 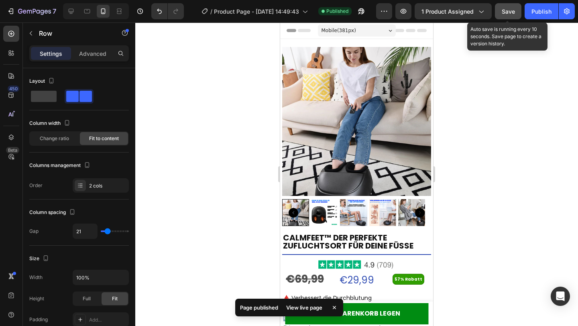 What do you see at coordinates (54, 11) in the screenshot?
I see `p: 7` at bounding box center [54, 11].